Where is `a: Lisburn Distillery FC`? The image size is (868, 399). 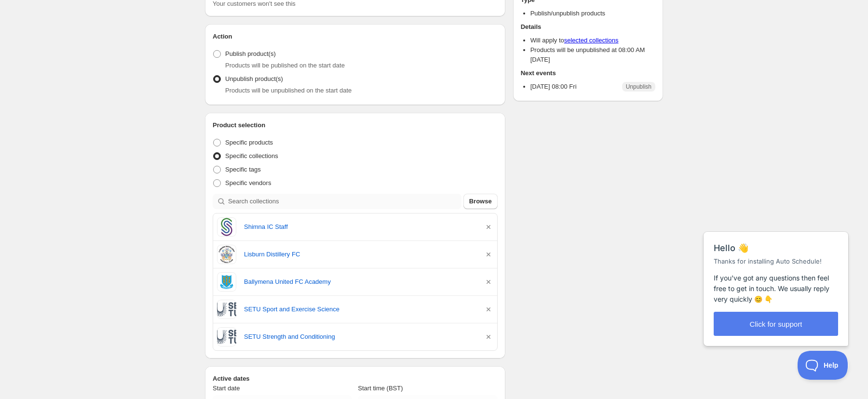 a: Lisburn Distillery FC is located at coordinates (360, 254).